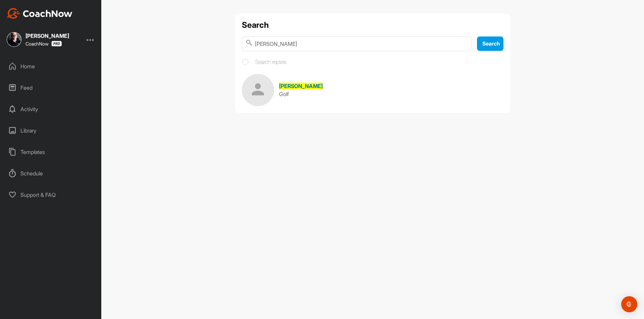  I want to click on div: Library, so click(51, 130).